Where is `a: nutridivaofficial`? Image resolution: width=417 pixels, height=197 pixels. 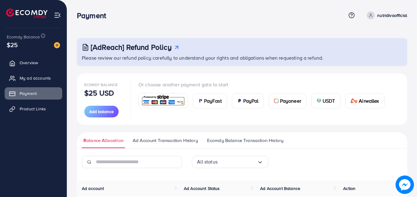
a: nutridivaofficial is located at coordinates (386, 15).